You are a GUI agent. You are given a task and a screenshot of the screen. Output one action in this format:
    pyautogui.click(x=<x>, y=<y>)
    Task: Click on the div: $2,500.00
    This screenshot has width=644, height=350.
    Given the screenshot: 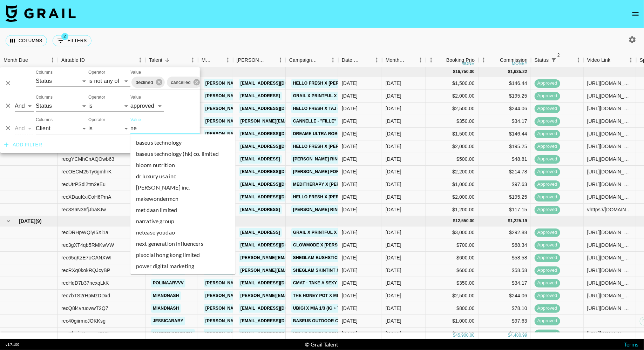 What is the action you would take?
    pyautogui.click(x=452, y=109)
    